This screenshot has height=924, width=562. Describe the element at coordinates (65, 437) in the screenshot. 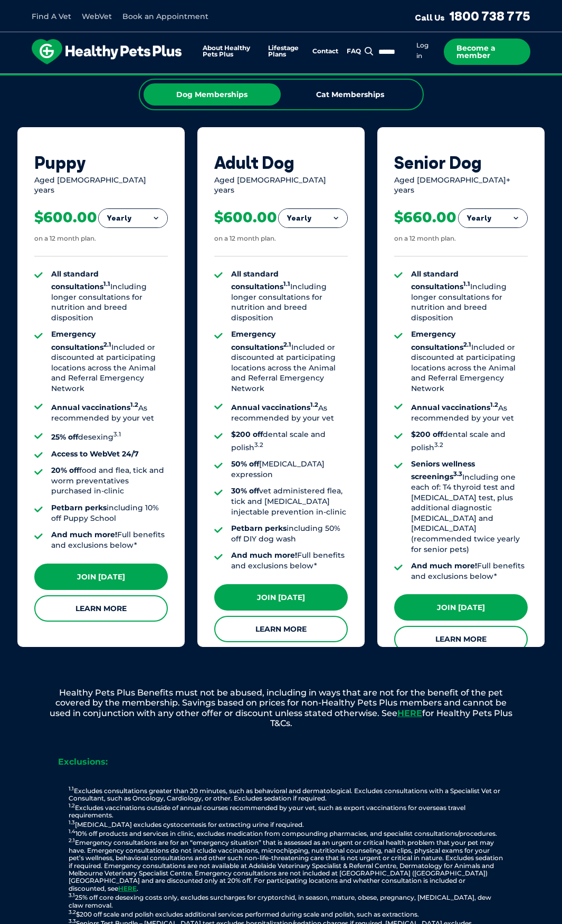

I see `strong: 25% off` at that location.